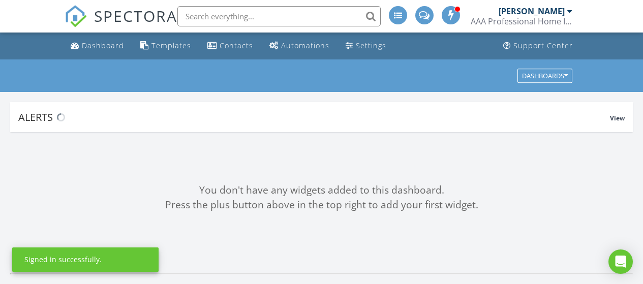 The height and width of the screenshot is (284, 643). I want to click on a: Support Center, so click(538, 46).